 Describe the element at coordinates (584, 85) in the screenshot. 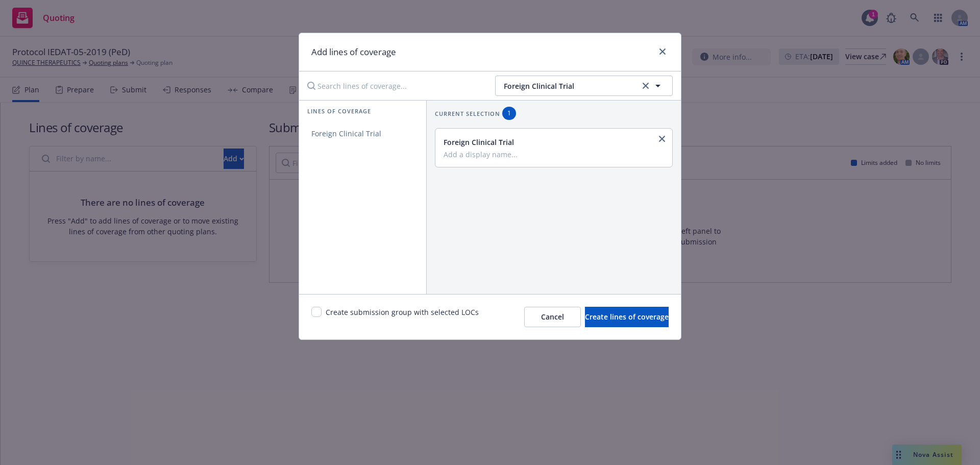

I see `button: Foreign Clinical Trialclear selection` at that location.